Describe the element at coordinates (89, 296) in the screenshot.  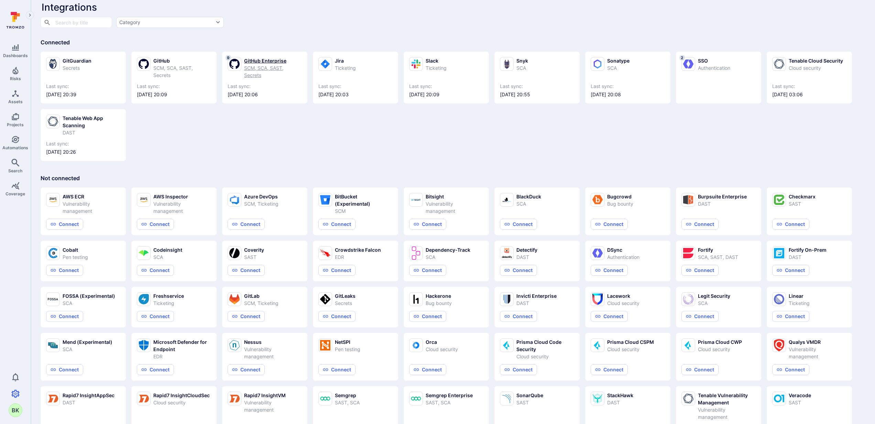
I see `div: FOSSA (Experimental)` at that location.